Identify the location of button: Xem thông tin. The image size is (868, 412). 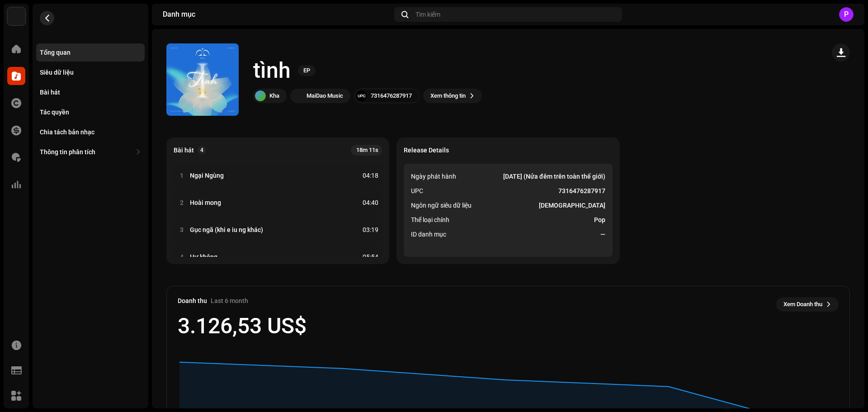
(453, 96).